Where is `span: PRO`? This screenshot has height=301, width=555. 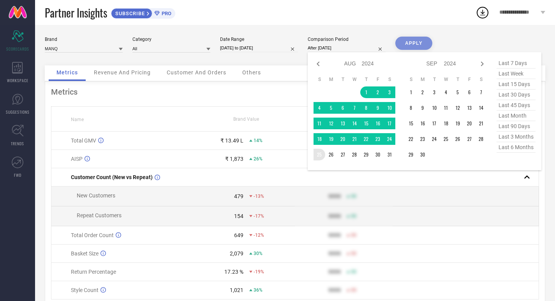
span: PRO is located at coordinates (166, 13).